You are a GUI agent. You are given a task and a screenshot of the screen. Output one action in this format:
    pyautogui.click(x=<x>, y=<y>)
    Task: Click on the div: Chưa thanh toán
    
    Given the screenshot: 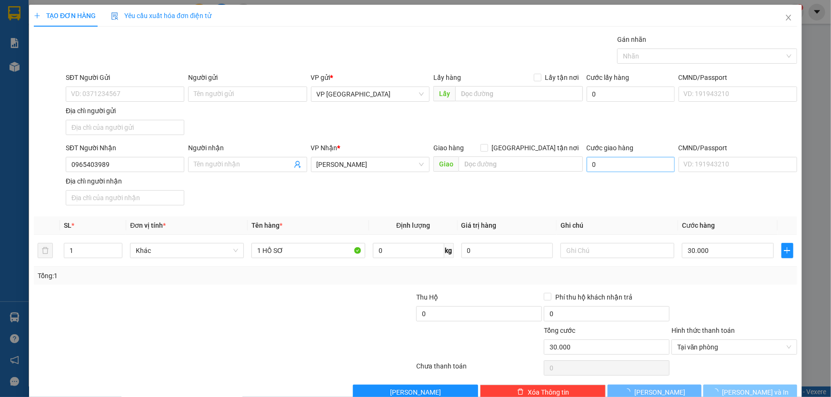 What is the action you would take?
    pyautogui.click(x=479, y=369)
    